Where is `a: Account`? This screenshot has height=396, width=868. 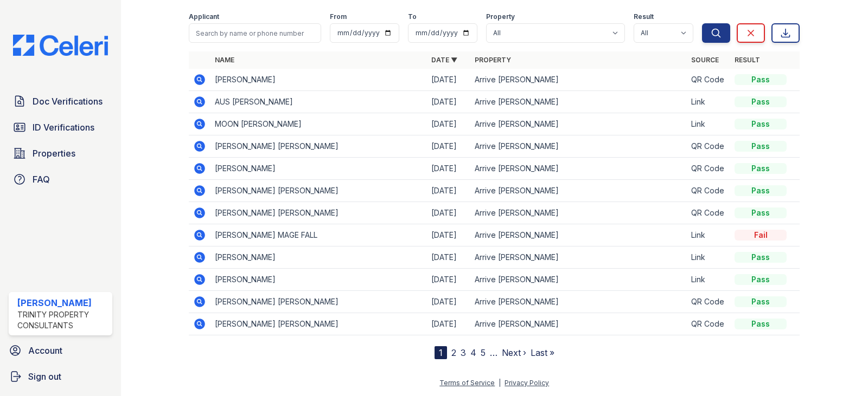 a: Account is located at coordinates (60, 351).